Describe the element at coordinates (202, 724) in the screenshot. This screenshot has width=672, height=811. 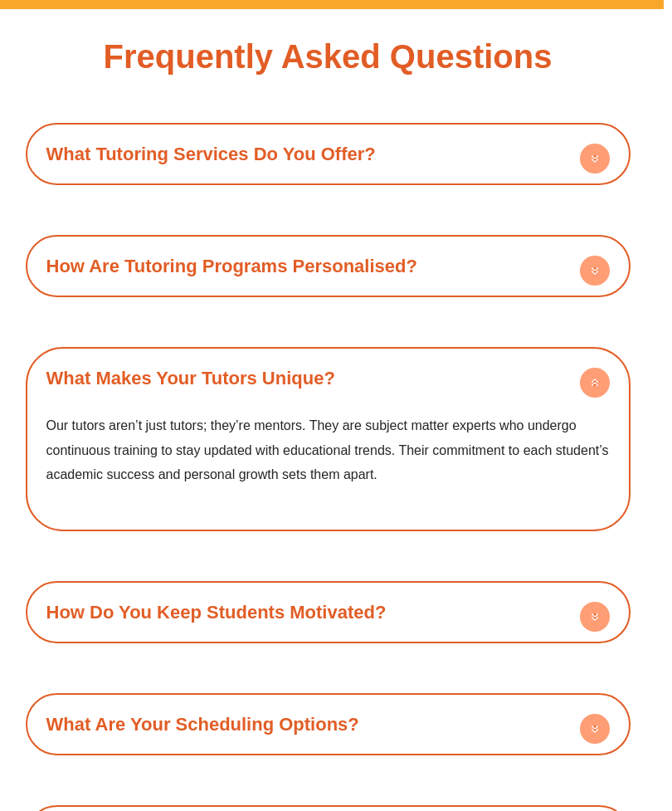
I see `a: What Are Your Scheduling Options?` at that location.